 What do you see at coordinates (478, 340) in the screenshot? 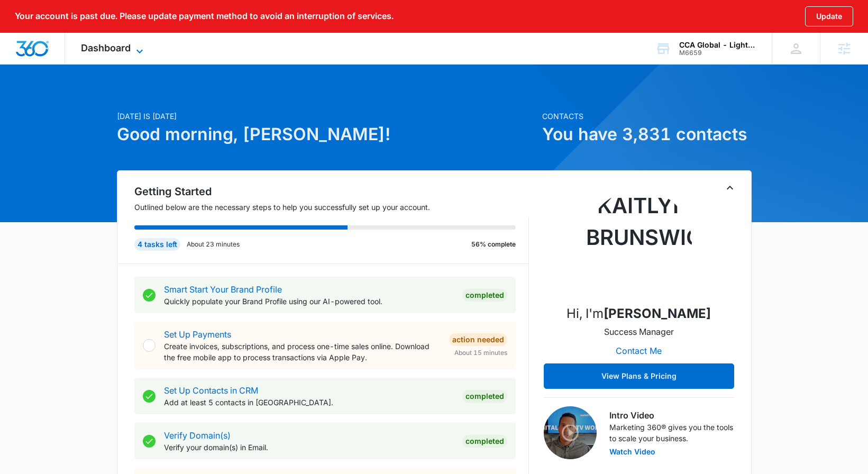
I see `div: Action Needed` at bounding box center [478, 340].